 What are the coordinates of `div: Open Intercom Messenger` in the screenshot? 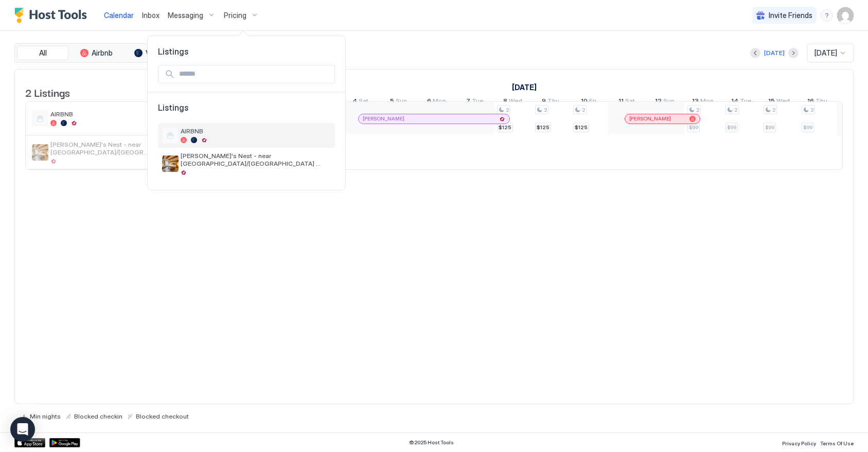 It's located at (23, 429).